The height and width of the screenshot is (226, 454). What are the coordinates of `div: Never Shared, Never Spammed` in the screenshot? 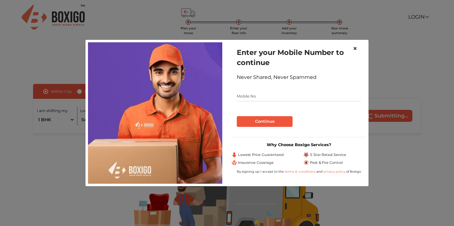 It's located at (299, 77).